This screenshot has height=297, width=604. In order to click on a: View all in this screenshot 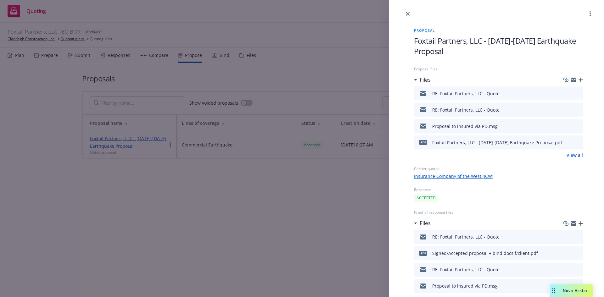, I will do `click(575, 155)`.